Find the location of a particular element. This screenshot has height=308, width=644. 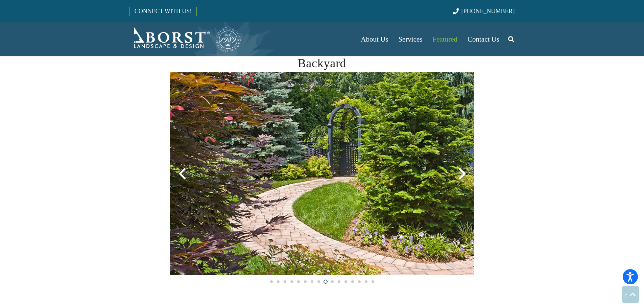

a: Search is located at coordinates (511, 39).